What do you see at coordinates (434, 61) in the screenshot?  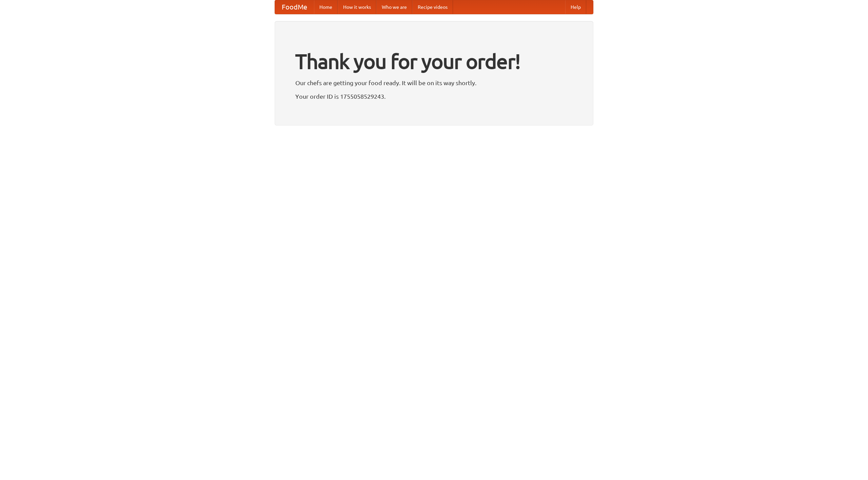 I see `h1: Thank you for your order!` at bounding box center [434, 61].